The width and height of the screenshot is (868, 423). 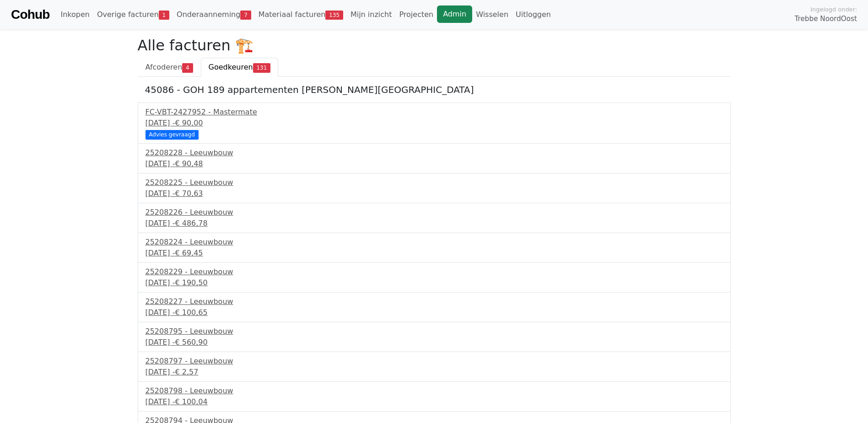 I want to click on span: € 69,45, so click(x=188, y=253).